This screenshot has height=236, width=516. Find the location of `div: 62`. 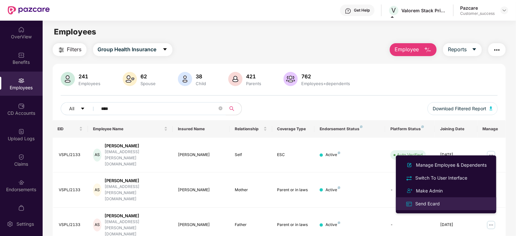

div: 62 is located at coordinates (148, 77).